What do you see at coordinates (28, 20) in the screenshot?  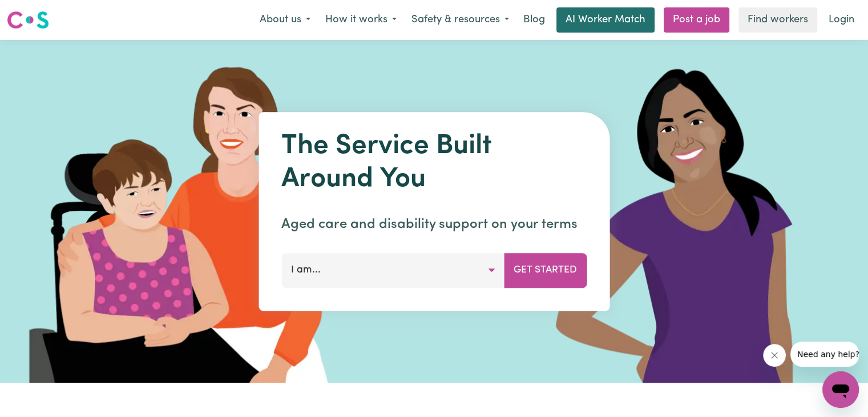 I see `a: Careseekers logo` at bounding box center [28, 20].